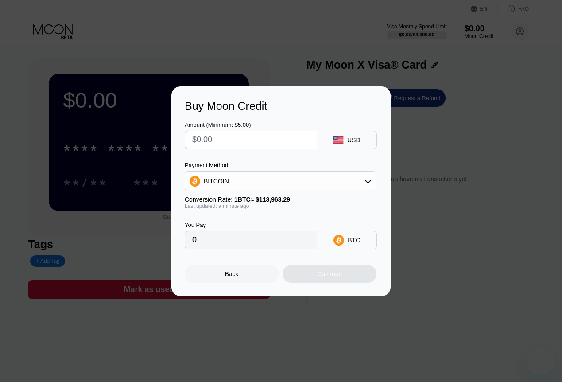 The image size is (562, 382). What do you see at coordinates (251, 140) in the screenshot?
I see `input: $0.00` at bounding box center [251, 140].